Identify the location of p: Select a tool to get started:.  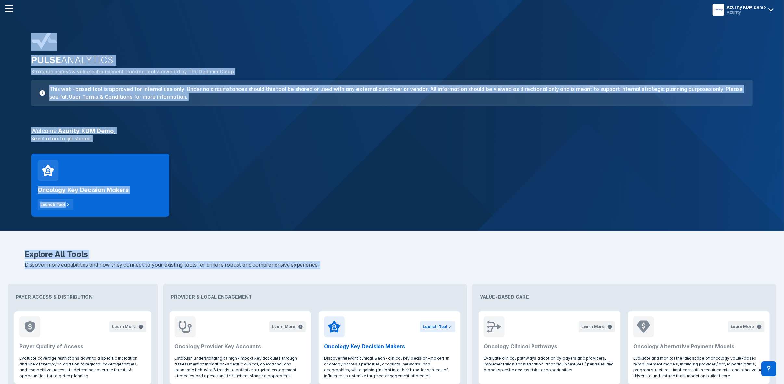
(392, 138).